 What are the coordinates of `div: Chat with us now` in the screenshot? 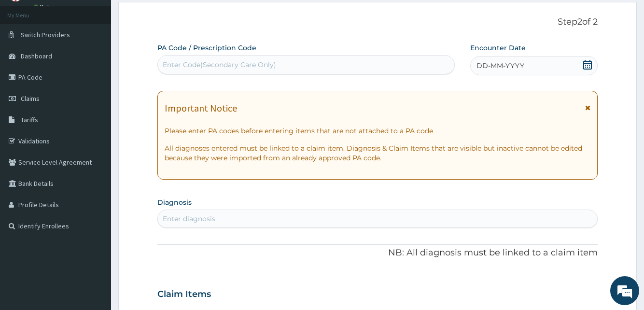 It's located at (106, 61).